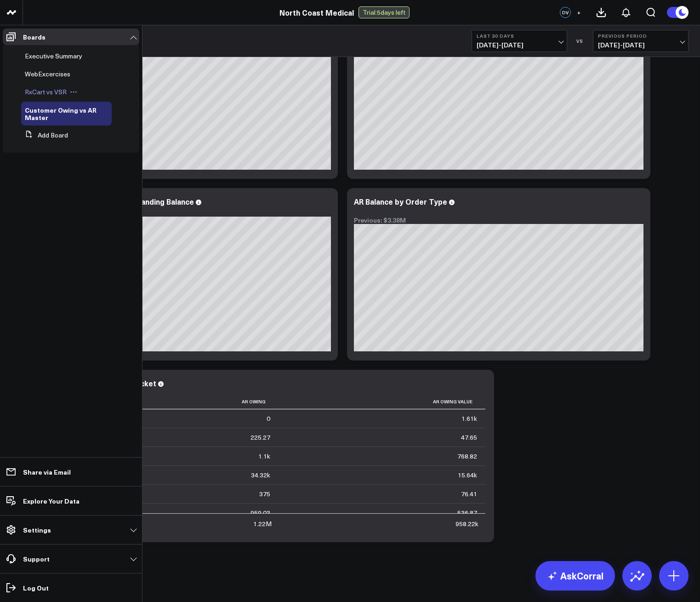 Image resolution: width=700 pixels, height=602 pixels. Describe the element at coordinates (268, 419) in the screenshot. I see `div: 0` at that location.